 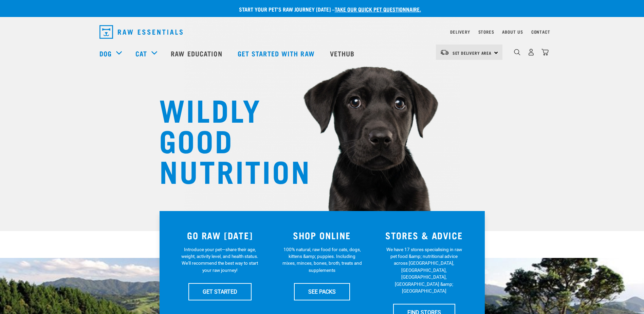 What do you see at coordinates (220, 292) in the screenshot?
I see `a: GET STARTED` at bounding box center [220, 292].